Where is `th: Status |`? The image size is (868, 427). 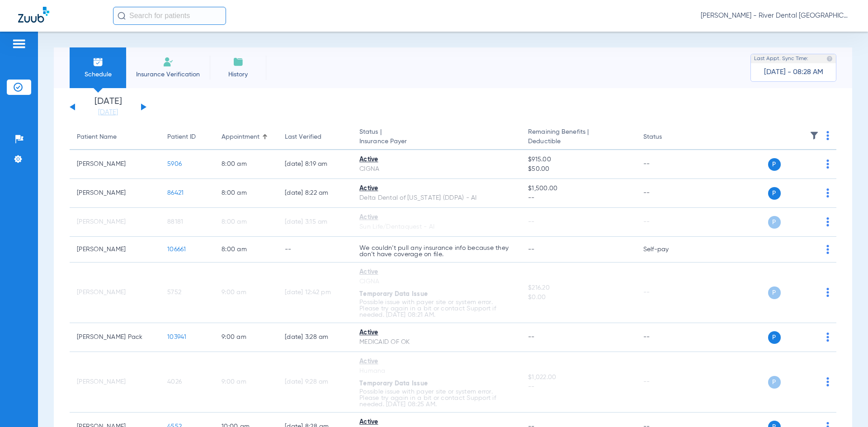 th: Status | is located at coordinates (436, 137).